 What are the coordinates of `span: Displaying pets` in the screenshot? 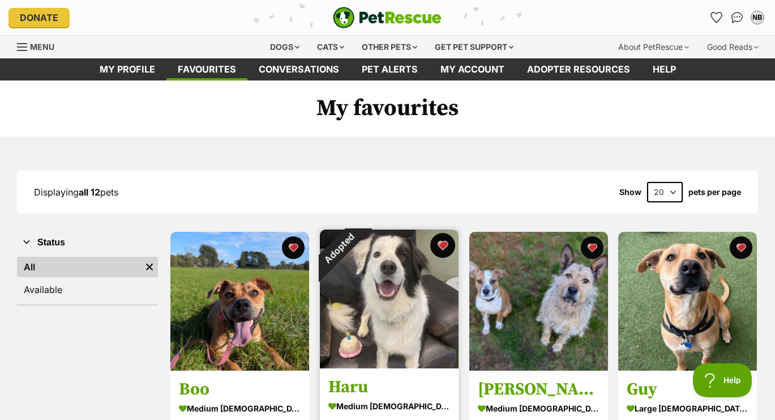 It's located at (76, 192).